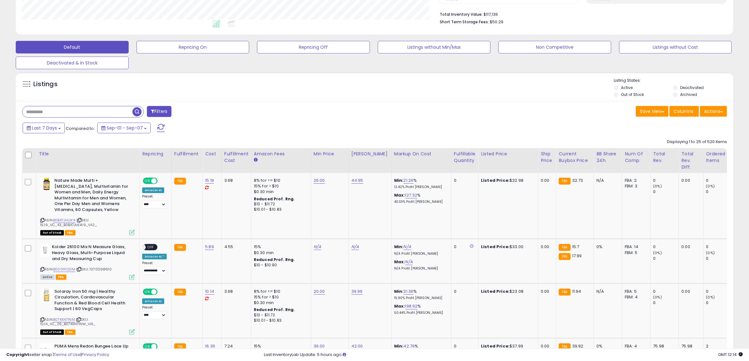 The image size is (749, 361). I want to click on b: Total Inventory Value:, so click(461, 14).